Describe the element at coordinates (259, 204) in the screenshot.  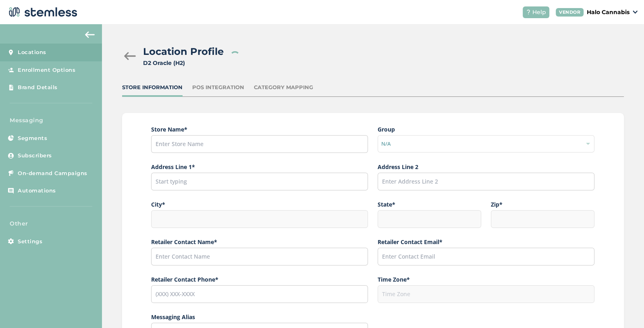
I see `label: City` at that location.